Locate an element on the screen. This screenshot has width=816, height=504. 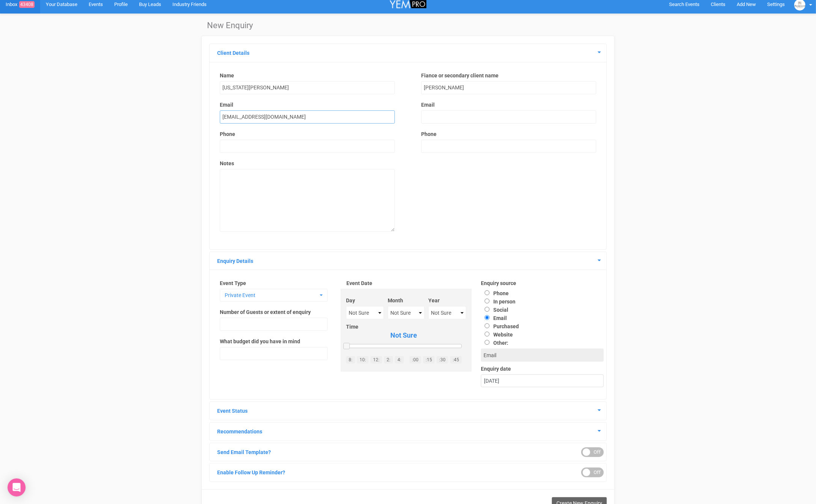
label: Social is located at coordinates (495, 310).